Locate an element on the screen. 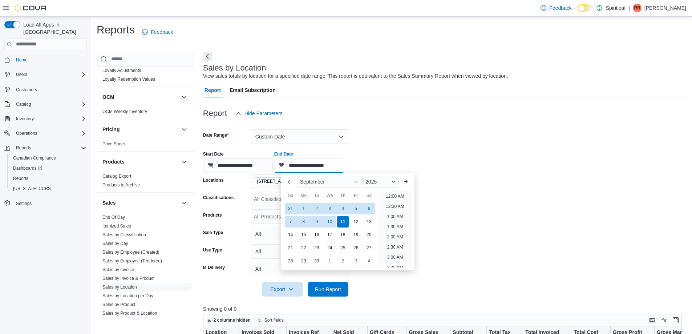  div: day-12 is located at coordinates (356, 222).